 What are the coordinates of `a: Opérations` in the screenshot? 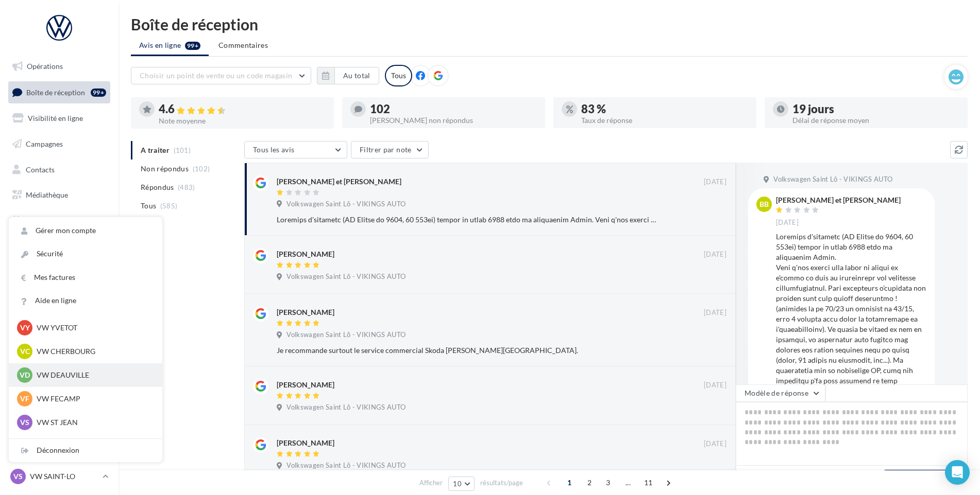 It's located at (59, 66).